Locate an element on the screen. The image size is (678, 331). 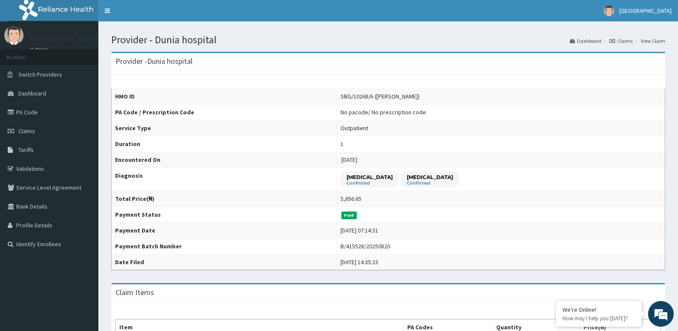
th: Encountered On is located at coordinates (224, 160).